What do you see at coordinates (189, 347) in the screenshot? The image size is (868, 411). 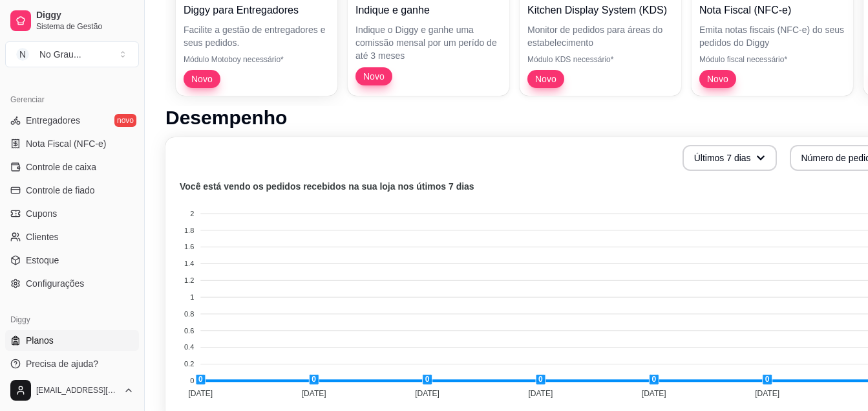 I see `tspan: 0.4` at bounding box center [189, 347].